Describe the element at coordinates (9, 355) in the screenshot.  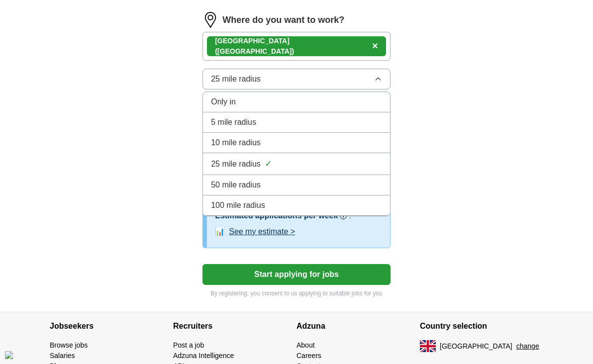
I see `div: Cookie consent button` at that location.